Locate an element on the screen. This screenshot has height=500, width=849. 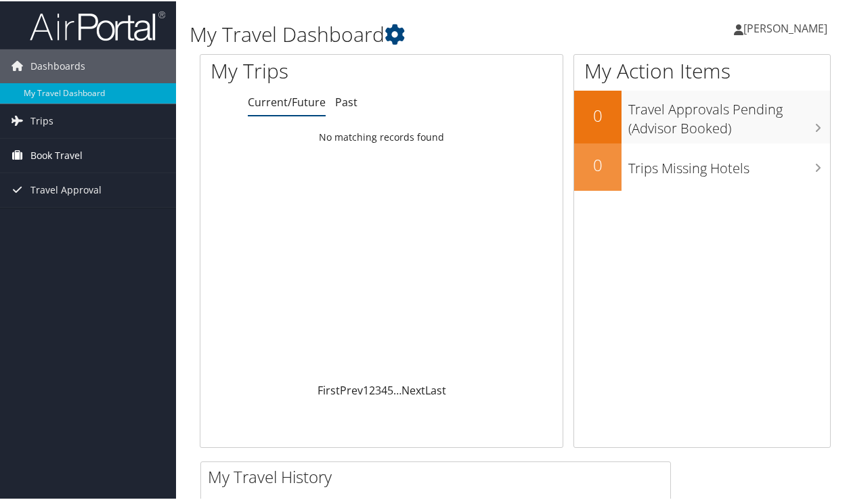
a: 3 is located at coordinates (378, 389).